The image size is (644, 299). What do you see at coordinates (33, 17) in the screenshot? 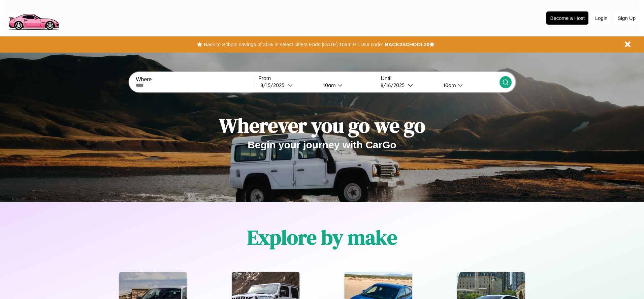
I see `img: logo` at bounding box center [33, 17].